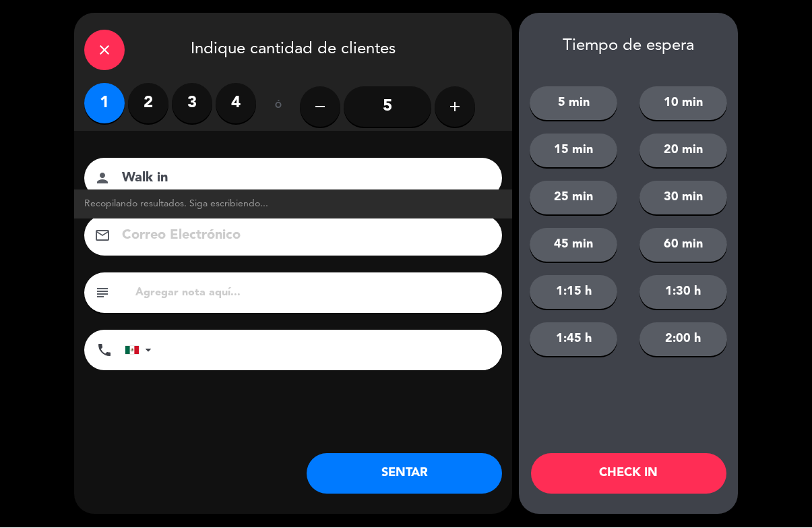  Describe the element at coordinates (103, 294) in the screenshot. I see `i: subject` at that location.